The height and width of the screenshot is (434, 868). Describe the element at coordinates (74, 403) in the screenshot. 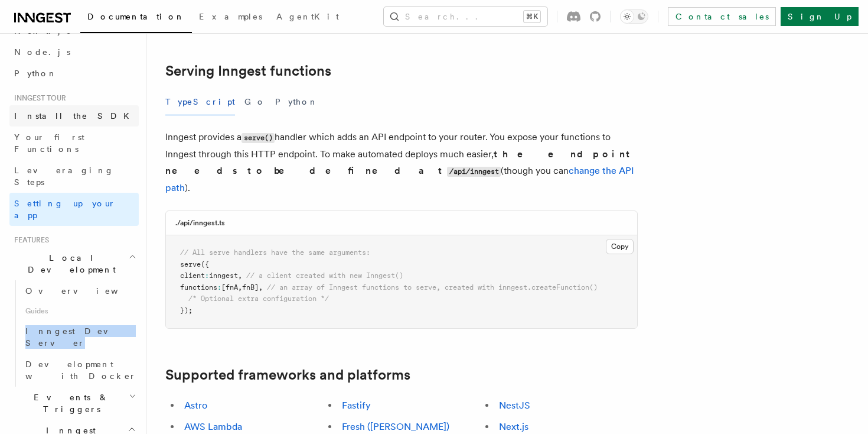

I see `button: Events & Triggers` at that location.